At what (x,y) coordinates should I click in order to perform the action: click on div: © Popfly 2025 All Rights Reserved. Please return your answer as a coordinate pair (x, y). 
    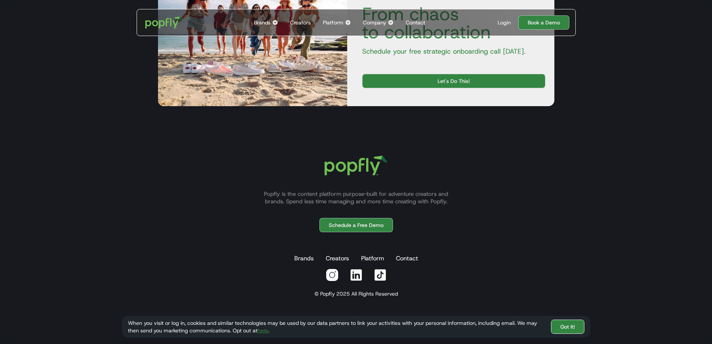
    Looking at the image, I should click on (356, 294).